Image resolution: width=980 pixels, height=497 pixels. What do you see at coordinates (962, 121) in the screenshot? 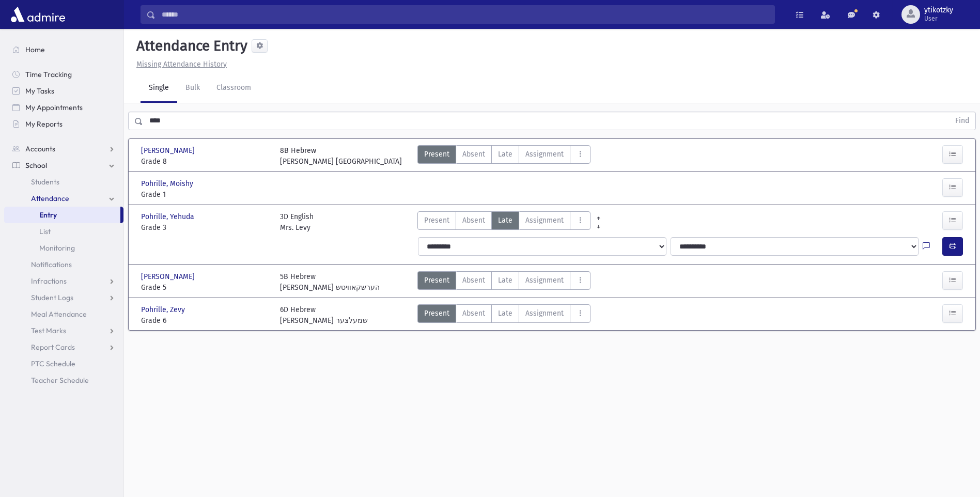
I see `button: Find` at bounding box center [962, 121].